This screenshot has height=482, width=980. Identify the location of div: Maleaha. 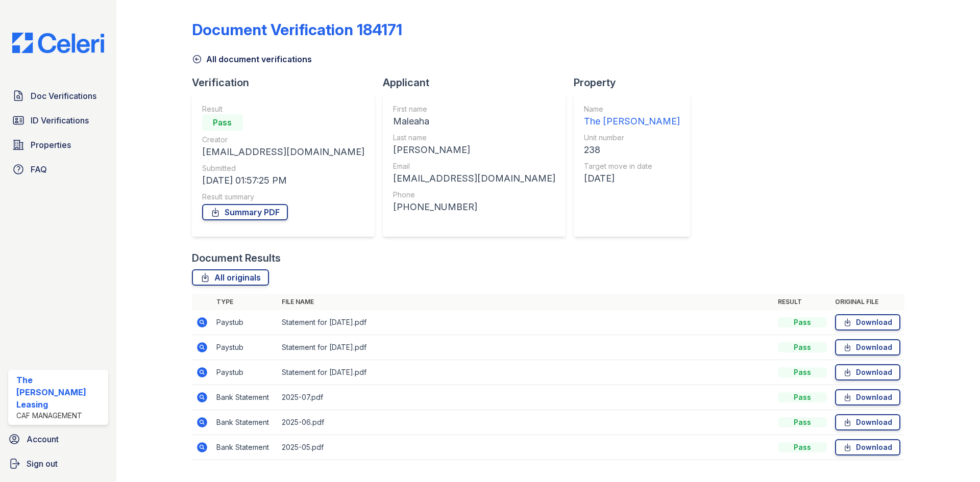
(475, 122).